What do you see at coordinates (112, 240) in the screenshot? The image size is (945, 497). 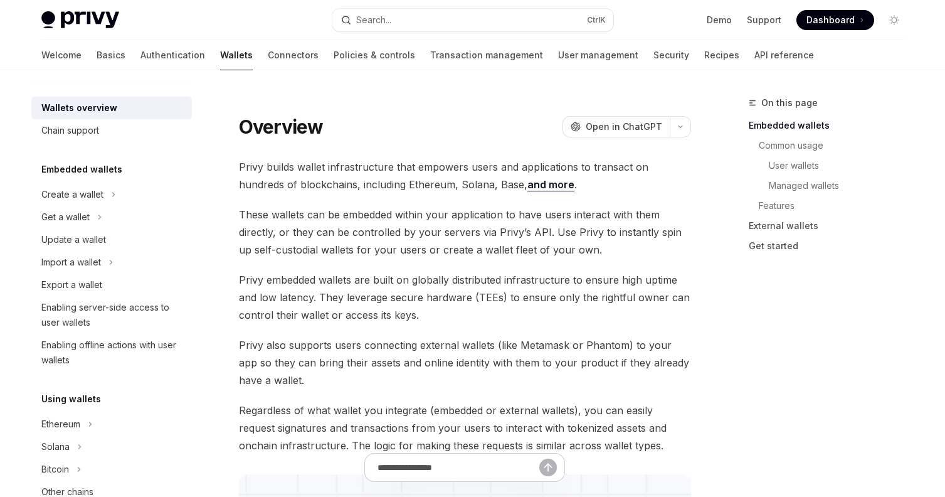 I see `a: Update a wallet` at bounding box center [112, 240].